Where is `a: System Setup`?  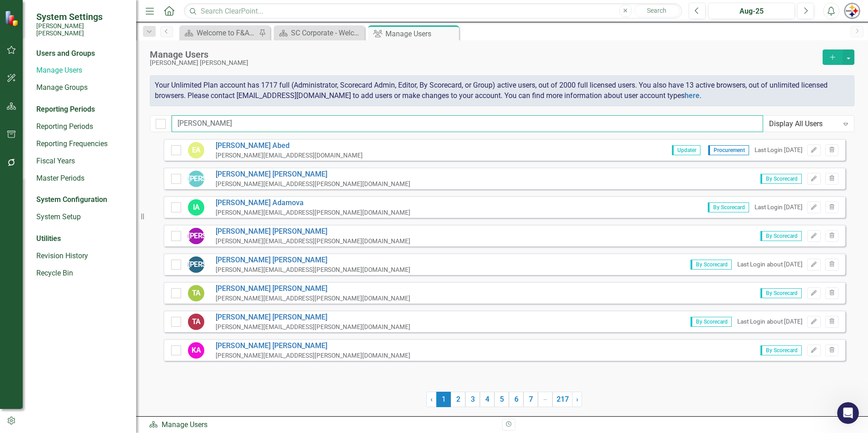
a: System Setup is located at coordinates (82, 217).